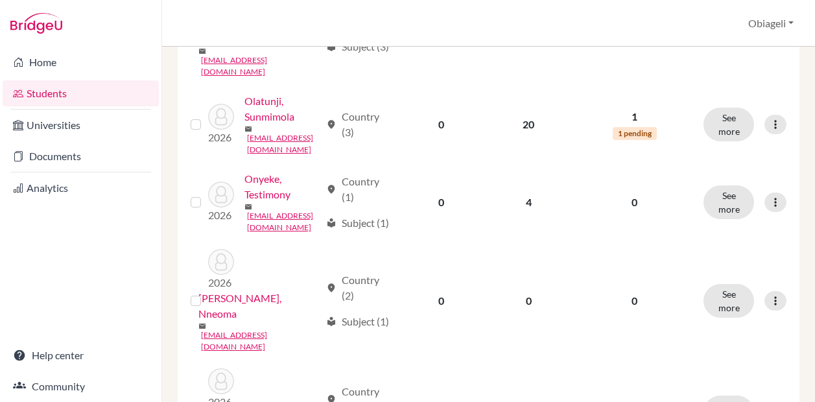  I want to click on span: 1 pending, so click(635, 134).